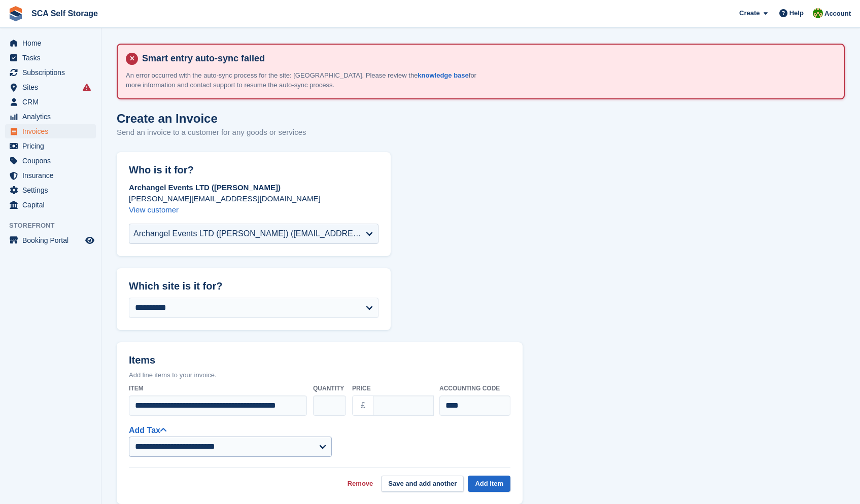  I want to click on span: Subscriptions, so click(53, 73).